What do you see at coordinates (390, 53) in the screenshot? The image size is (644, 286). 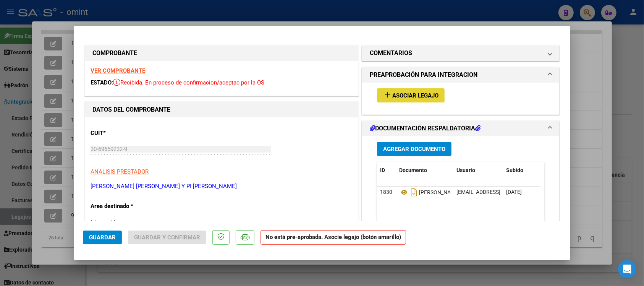 I see `h1: COMENTARIOS` at bounding box center [390, 53].